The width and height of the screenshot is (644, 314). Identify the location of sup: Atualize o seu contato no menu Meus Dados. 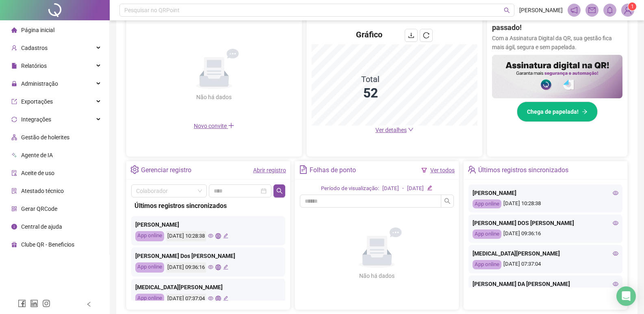
(632, 7).